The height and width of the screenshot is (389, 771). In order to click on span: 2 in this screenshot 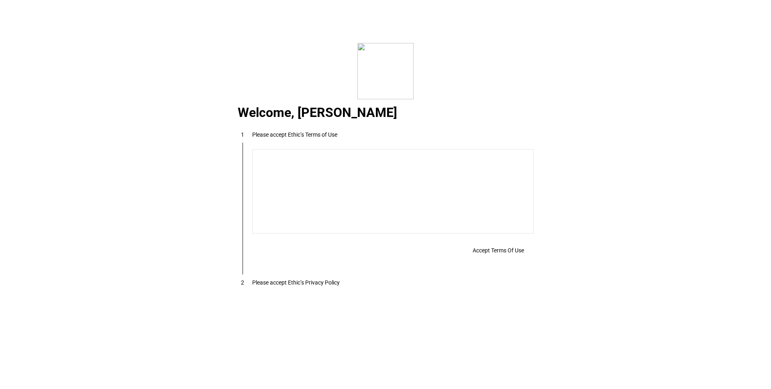, I will do `click(243, 282)`.